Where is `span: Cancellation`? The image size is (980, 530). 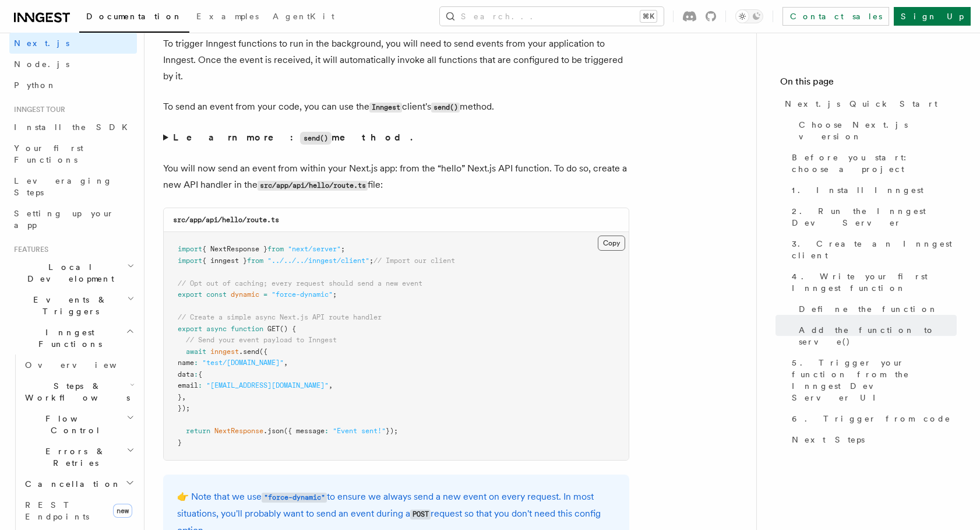
span: Cancellation is located at coordinates (70, 483).